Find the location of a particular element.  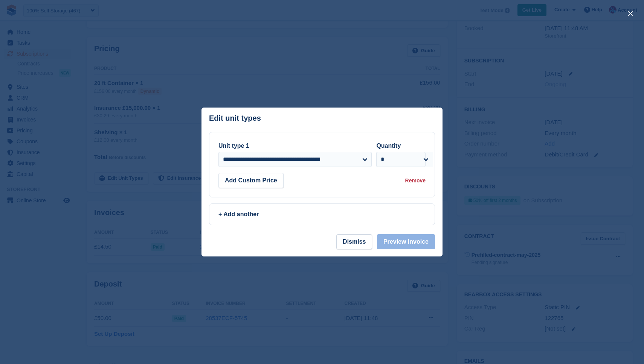

div: + Add another is located at coordinates (322, 215).